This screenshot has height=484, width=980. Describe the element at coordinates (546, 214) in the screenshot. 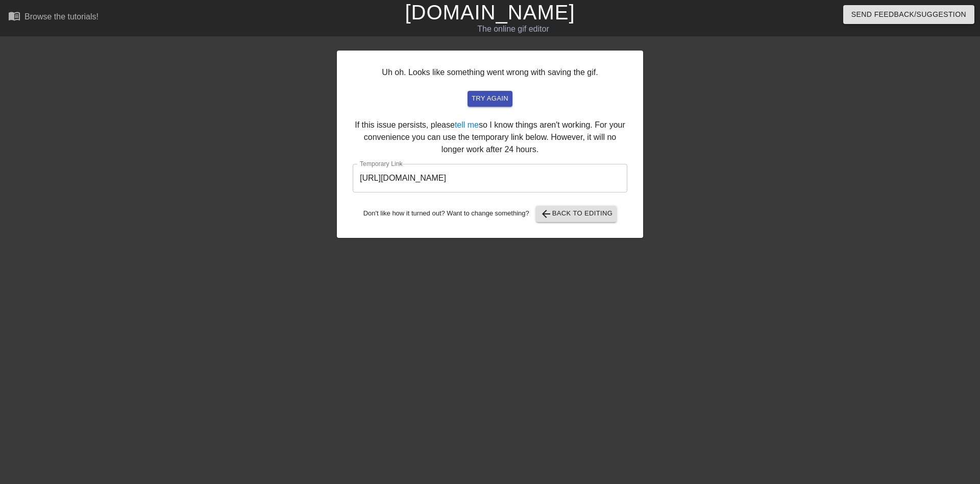

I see `span: arrow_back` at that location.